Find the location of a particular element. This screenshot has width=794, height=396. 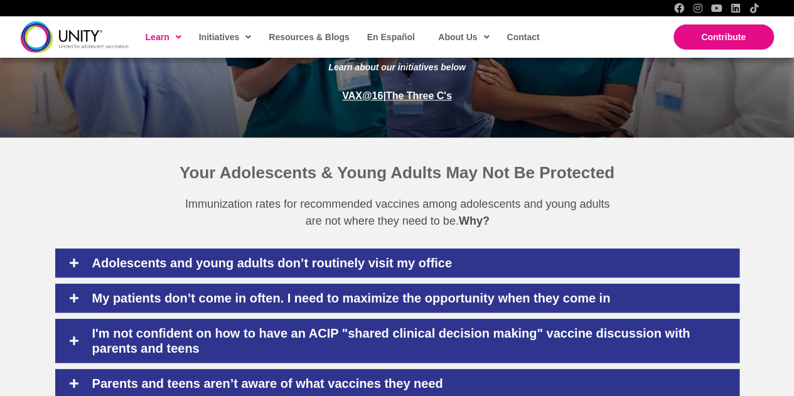

strong: Why? is located at coordinates (474, 221).